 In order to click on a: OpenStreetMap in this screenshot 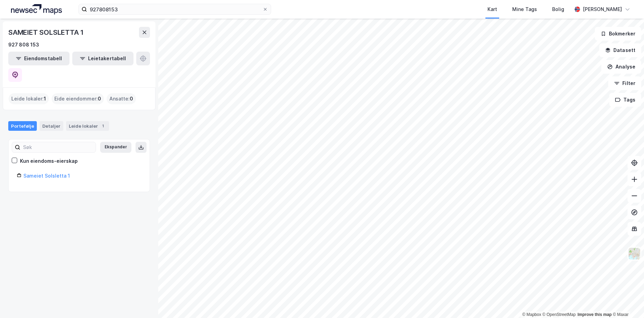, I will do `click(559, 315)`.